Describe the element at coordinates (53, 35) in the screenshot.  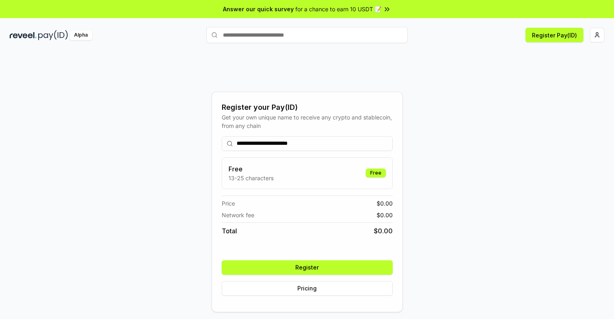
I see `img: pay_id` at that location.